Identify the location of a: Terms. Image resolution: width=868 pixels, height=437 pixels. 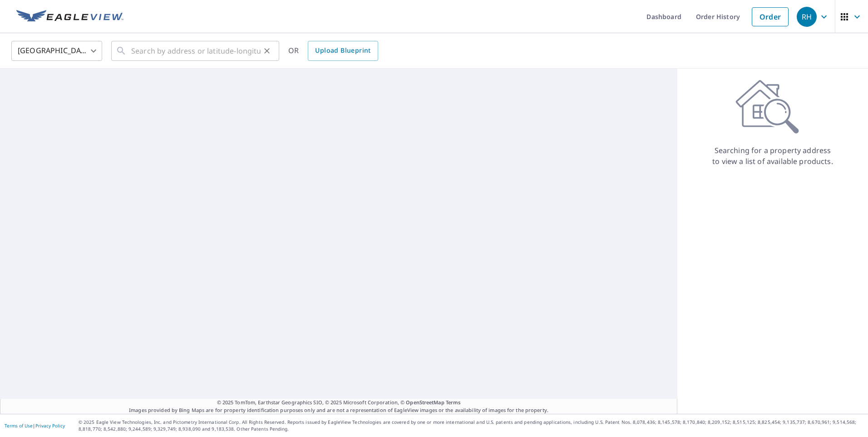
(453, 402).